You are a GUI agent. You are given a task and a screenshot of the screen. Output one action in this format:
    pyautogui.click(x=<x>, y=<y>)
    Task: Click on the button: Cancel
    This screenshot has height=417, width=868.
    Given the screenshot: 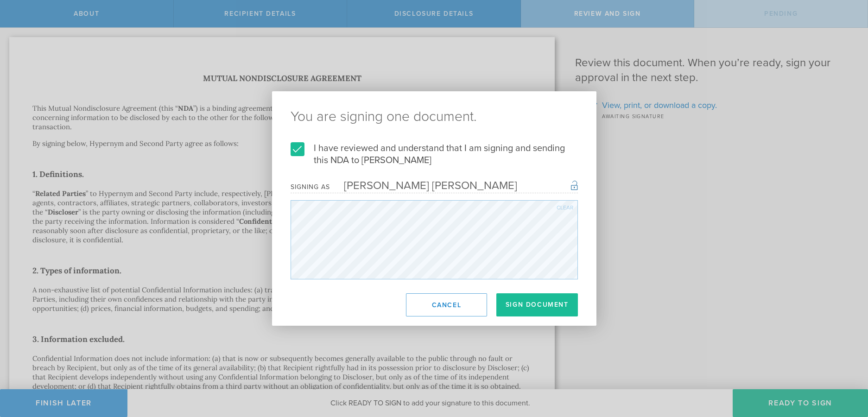 What is the action you would take?
    pyautogui.click(x=446, y=305)
    